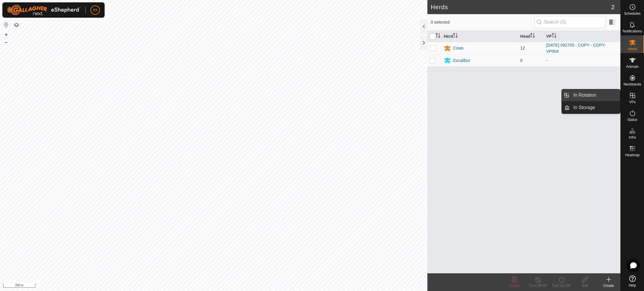 This screenshot has height=291, width=644. What do you see at coordinates (17, 25) in the screenshot?
I see `button: Map Layers` at bounding box center [17, 25].